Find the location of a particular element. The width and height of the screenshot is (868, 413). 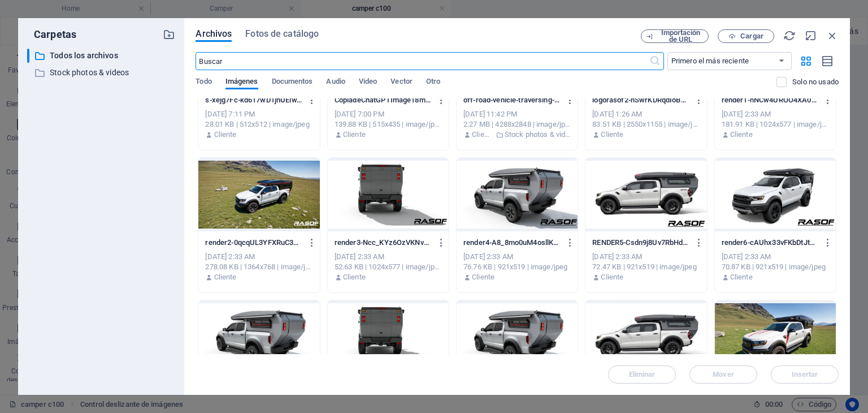

p: render4-A8_8mo0uM4osllKR6jTJCw.jpg is located at coordinates (512, 243).